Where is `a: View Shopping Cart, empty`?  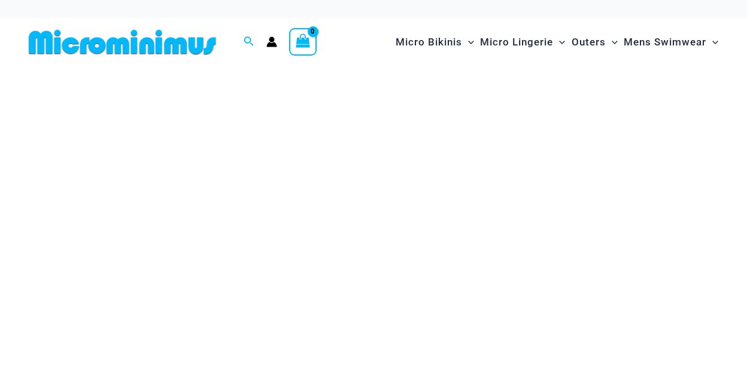 a: View Shopping Cart, empty is located at coordinates (303, 42).